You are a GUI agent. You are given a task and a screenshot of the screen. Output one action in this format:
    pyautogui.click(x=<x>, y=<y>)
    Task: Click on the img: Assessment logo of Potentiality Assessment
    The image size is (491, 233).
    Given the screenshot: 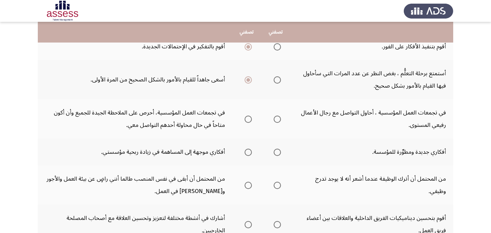 What is the action you would take?
    pyautogui.click(x=63, y=11)
    